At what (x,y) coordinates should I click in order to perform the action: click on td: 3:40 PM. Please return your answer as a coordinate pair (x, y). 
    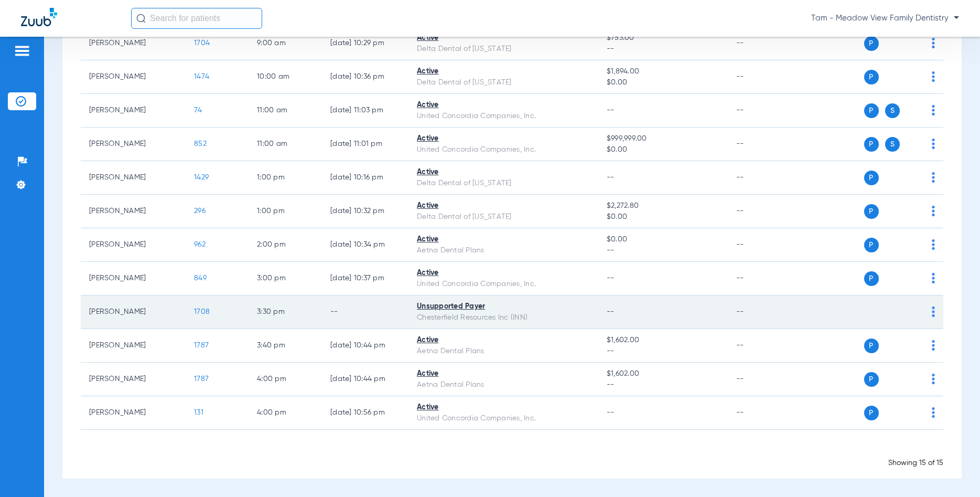
    Looking at the image, I should click on (285, 346).